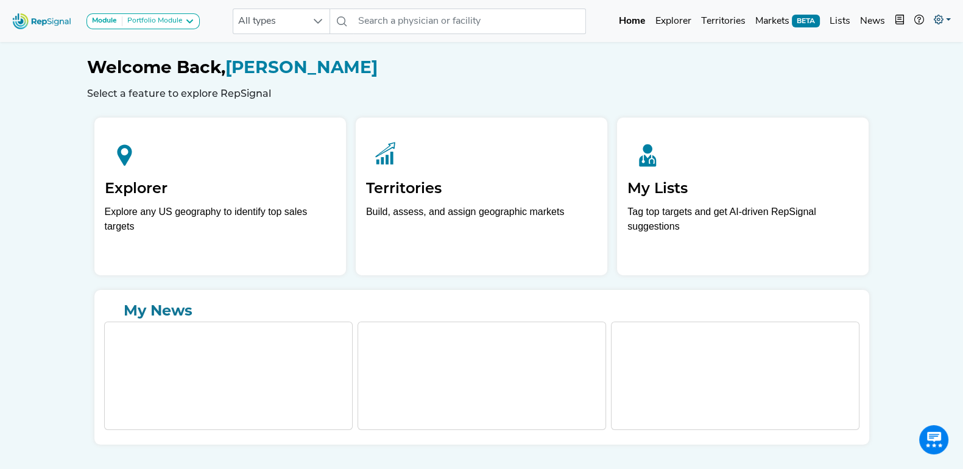 This screenshot has width=963, height=469. Describe the element at coordinates (220, 196) in the screenshot. I see `a: ExplorerExplore any US geography to identify top sales targets` at that location.